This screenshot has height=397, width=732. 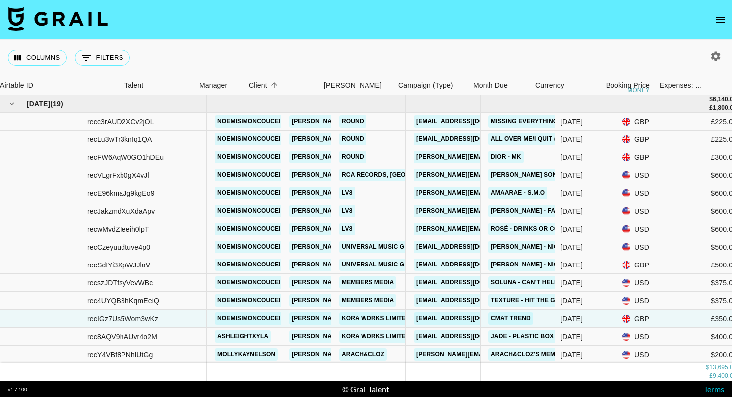 I want to click on div: Talent, so click(x=134, y=85).